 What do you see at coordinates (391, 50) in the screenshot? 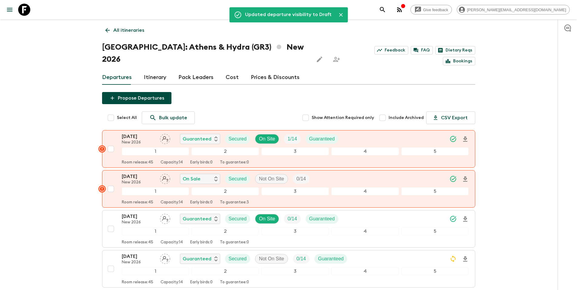
I see `a: Feedback` at bounding box center [391, 50].